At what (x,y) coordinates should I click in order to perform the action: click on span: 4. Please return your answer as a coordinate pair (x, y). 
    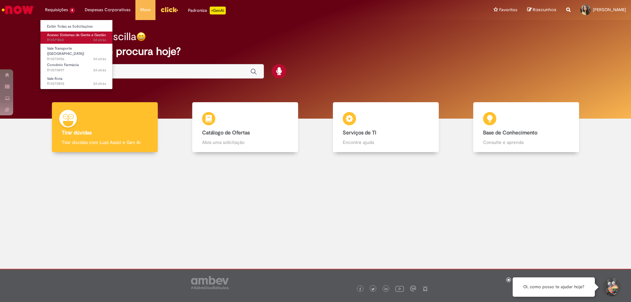
    Looking at the image, I should click on (72, 10).